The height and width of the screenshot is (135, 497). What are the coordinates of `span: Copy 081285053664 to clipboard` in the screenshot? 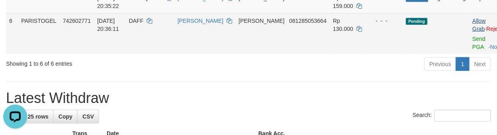 It's located at (307, 21).